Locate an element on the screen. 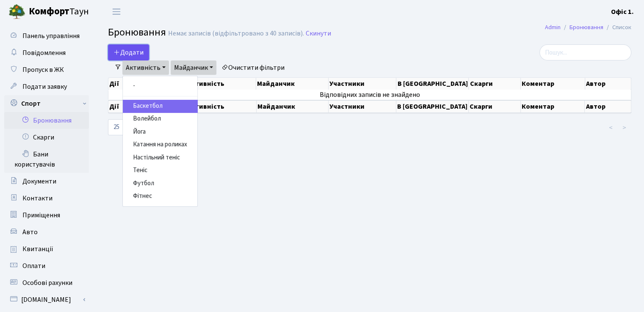  span: Авто is located at coordinates (30, 232).